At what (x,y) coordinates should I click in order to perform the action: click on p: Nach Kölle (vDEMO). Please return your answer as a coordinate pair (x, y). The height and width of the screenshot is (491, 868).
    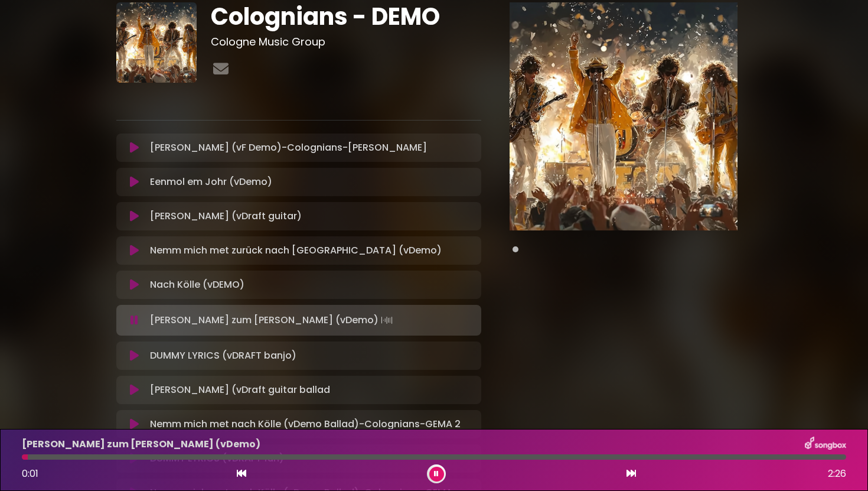
    Looking at the image, I should click on (197, 285).